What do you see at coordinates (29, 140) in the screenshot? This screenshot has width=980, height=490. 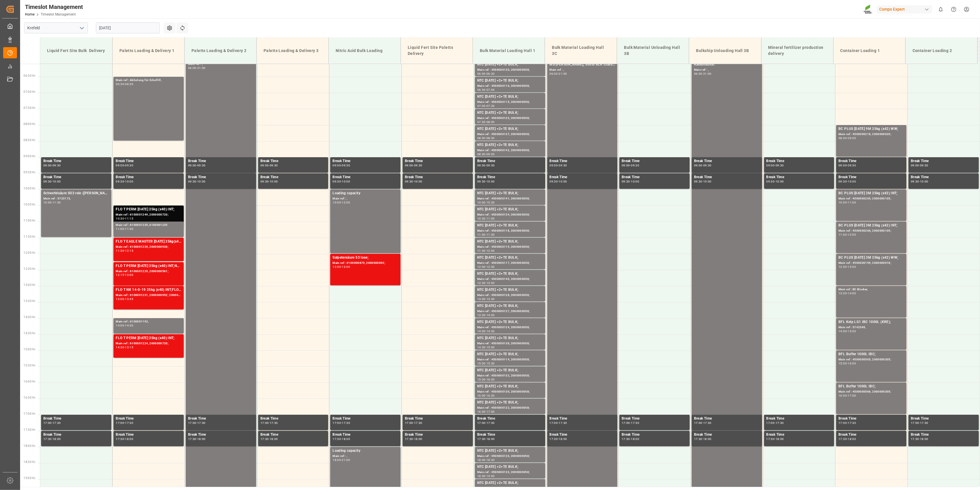 I see `span: 08:30 Hr` at bounding box center [29, 140].